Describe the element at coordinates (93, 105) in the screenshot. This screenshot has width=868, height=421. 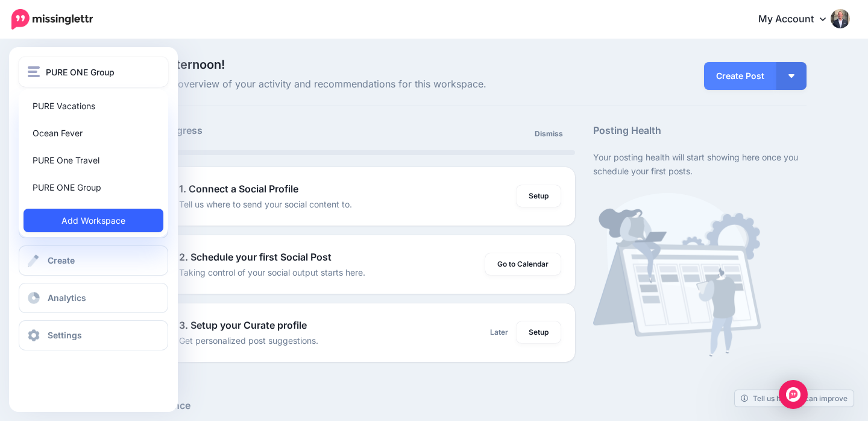
I see `a: PURE Vacations` at that location.